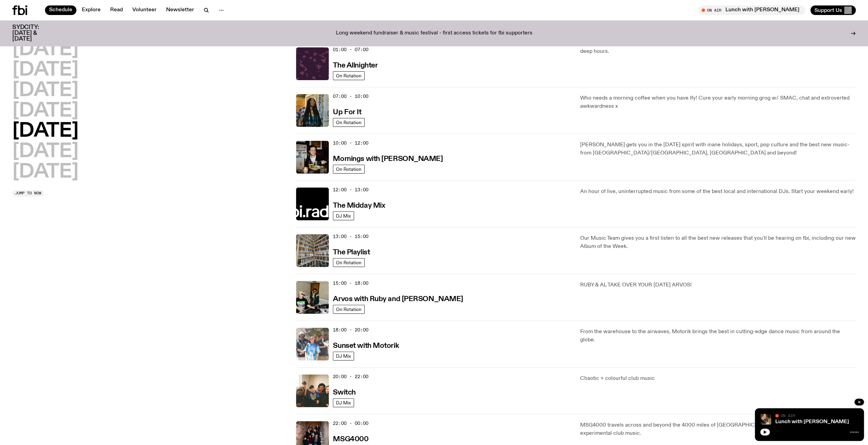  Describe the element at coordinates (347, 112) in the screenshot. I see `h3: Up For It` at that location.